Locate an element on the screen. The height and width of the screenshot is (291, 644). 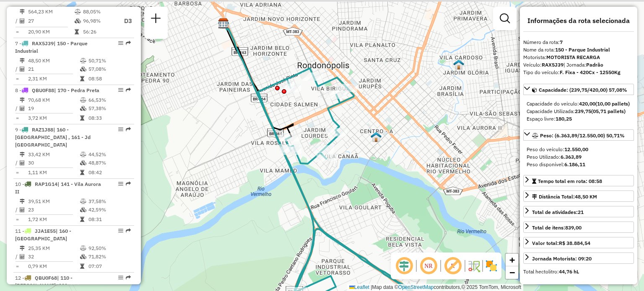
div: Peso Utilizado: is located at coordinates (578, 157).